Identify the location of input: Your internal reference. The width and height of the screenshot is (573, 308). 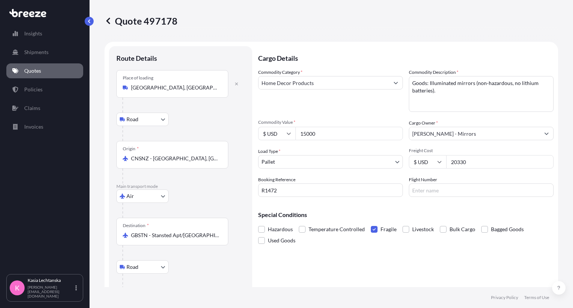
(331, 190).